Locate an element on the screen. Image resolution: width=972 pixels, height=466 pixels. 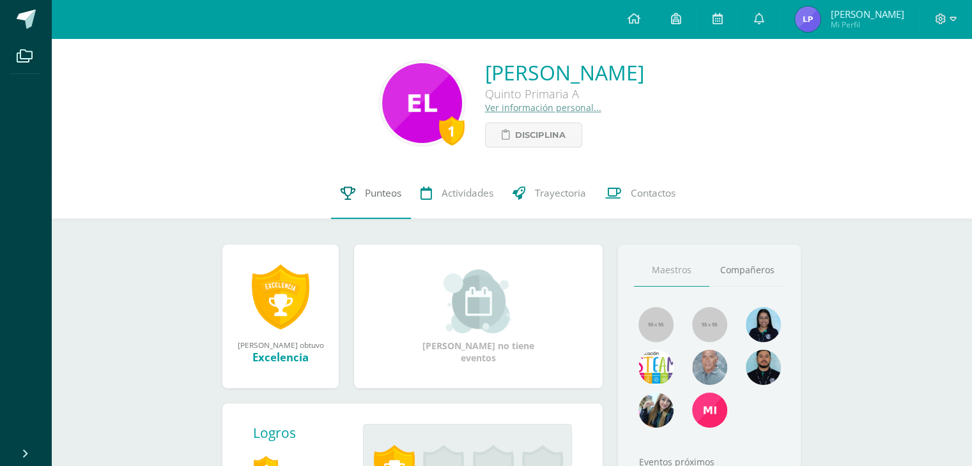
span: Actividades is located at coordinates (467, 193).